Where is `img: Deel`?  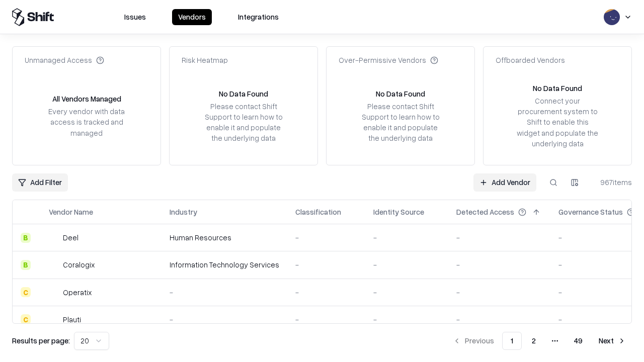 img: Deel is located at coordinates (54, 238).